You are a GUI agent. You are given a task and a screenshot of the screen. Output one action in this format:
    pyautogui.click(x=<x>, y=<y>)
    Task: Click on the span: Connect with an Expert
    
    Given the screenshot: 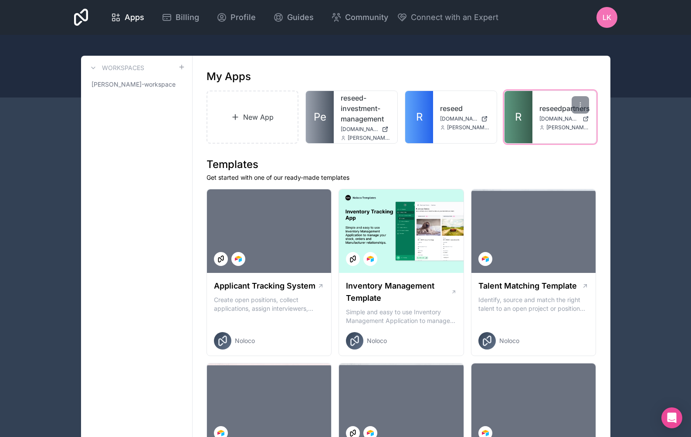 What is the action you would take?
    pyautogui.click(x=454, y=17)
    